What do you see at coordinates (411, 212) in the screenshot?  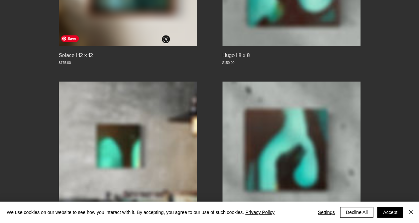 I see `img: Close` at bounding box center [411, 212].